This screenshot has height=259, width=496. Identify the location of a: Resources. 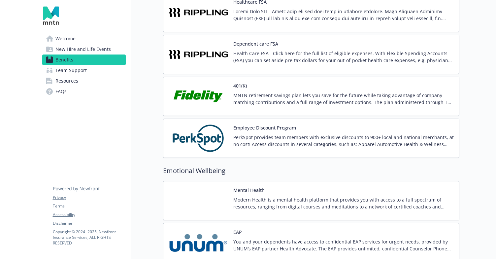
(84, 81).